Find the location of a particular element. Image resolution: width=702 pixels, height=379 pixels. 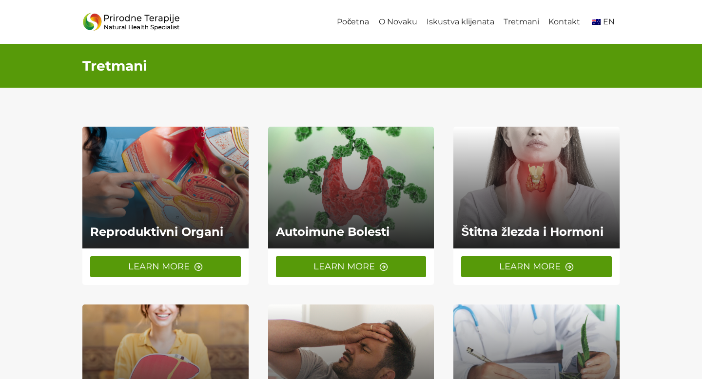

a: en_AUEN is located at coordinates (602, 22).